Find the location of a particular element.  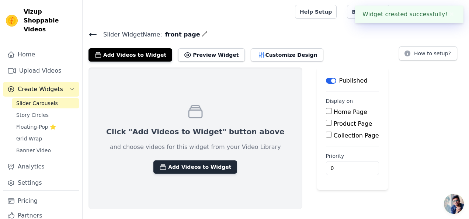

span: Create Widgets is located at coordinates (40, 89).